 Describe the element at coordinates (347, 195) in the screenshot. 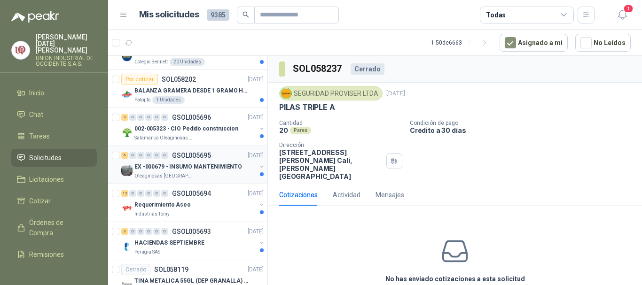

I see `div: Actividad` at that location.